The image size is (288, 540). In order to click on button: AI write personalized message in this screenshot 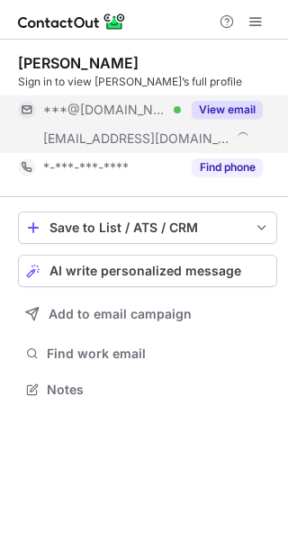, I will do `click(148, 271)`.